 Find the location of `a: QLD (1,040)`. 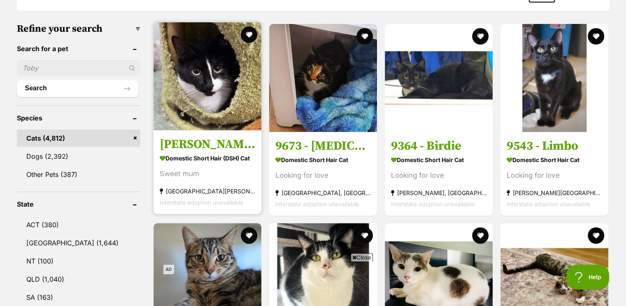

a: QLD (1,040) is located at coordinates (79, 279).